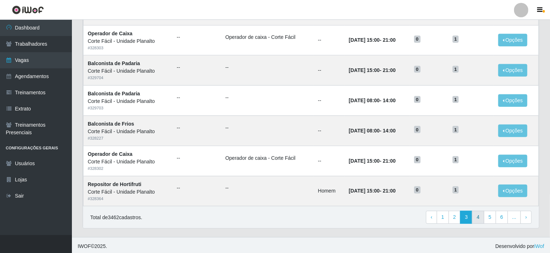  I want to click on a: 6, so click(501, 217).